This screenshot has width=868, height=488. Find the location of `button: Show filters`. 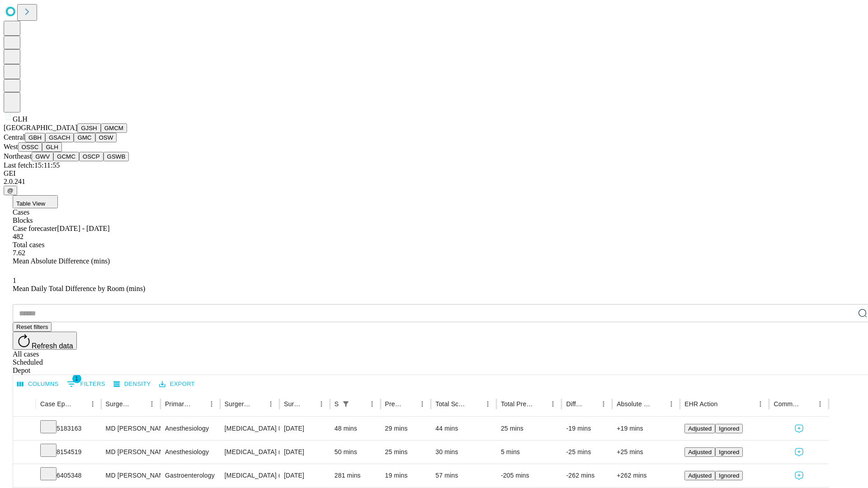

button: Show filters is located at coordinates (86, 384).